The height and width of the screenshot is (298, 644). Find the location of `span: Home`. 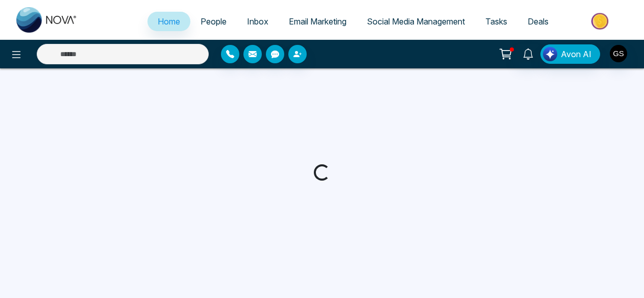

span: Home is located at coordinates (169, 22).